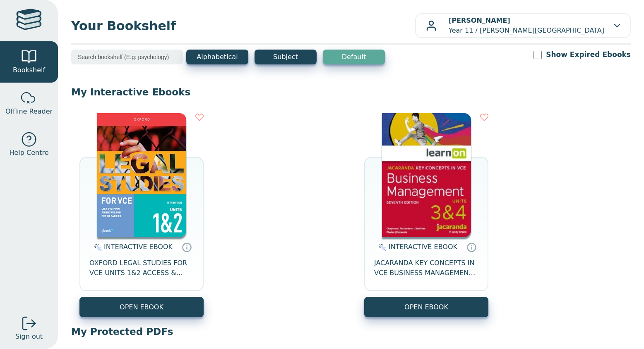 The width and height of the screenshot is (644, 349). What do you see at coordinates (142, 268) in the screenshot?
I see `span: OXFORD LEGAL STUDIES FOR VCE UNITS 1&2 ACCESS & JUSTICE STUDENT OBOOK + ASSESS 15E` at bounding box center [142, 268].